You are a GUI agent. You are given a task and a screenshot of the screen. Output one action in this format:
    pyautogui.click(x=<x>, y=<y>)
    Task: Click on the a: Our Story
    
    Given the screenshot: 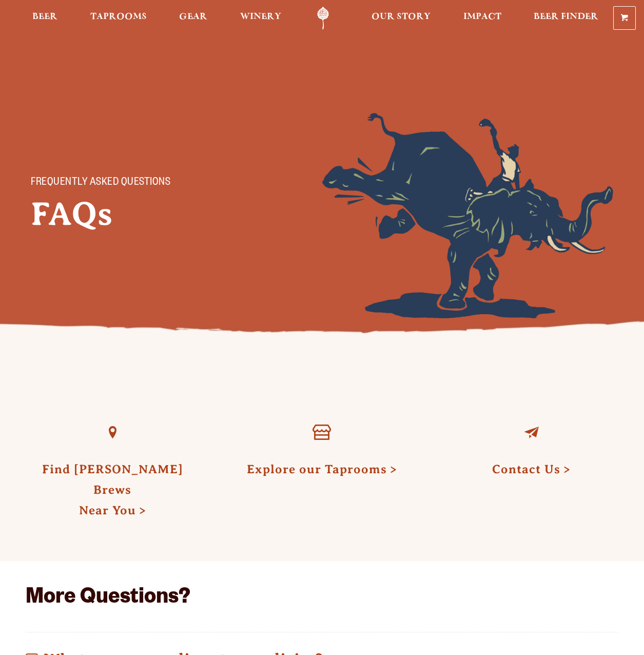 What is the action you would take?
    pyautogui.click(x=401, y=18)
    